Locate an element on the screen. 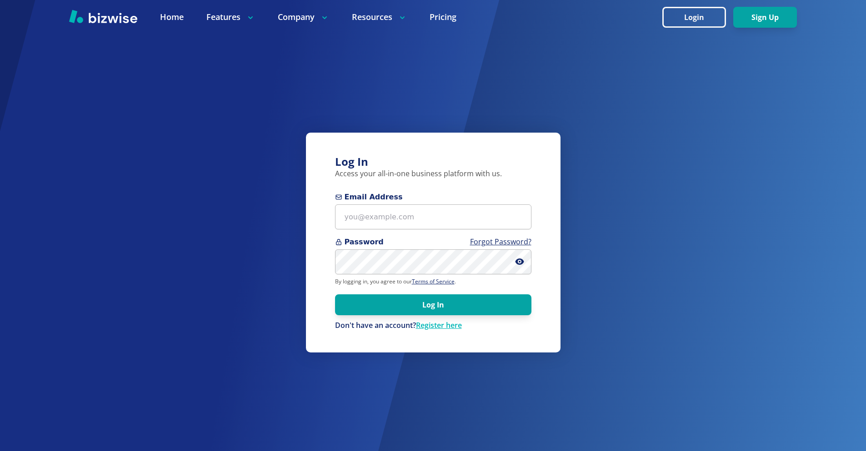  p: Access your all-in-one business platform with us. is located at coordinates (433, 174).